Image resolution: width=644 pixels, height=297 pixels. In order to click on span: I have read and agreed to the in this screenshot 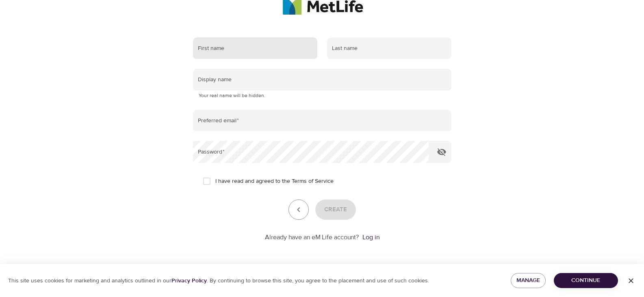, I will do `click(274, 181)`.